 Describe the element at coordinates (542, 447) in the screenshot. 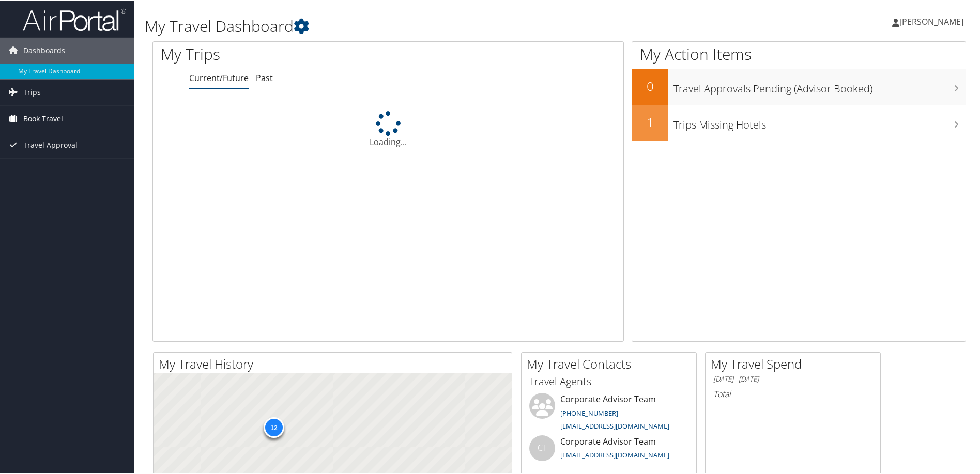

I see `div: CT` at that location.